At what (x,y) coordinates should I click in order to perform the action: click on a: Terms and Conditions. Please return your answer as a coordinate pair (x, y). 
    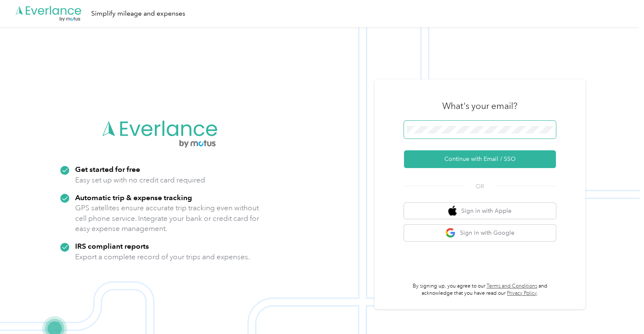
    Looking at the image, I should click on (512, 286).